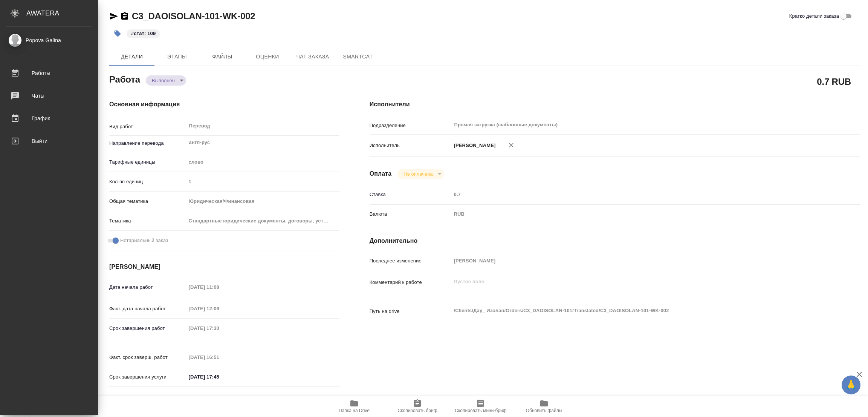 The height and width of the screenshot is (417, 868). I want to click on p: Кол-во единиц, so click(148, 181).